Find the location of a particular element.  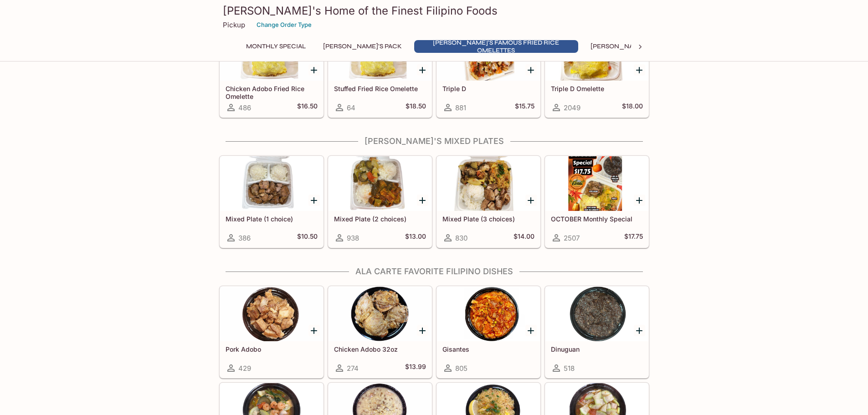

span: 274 is located at coordinates (353, 368).